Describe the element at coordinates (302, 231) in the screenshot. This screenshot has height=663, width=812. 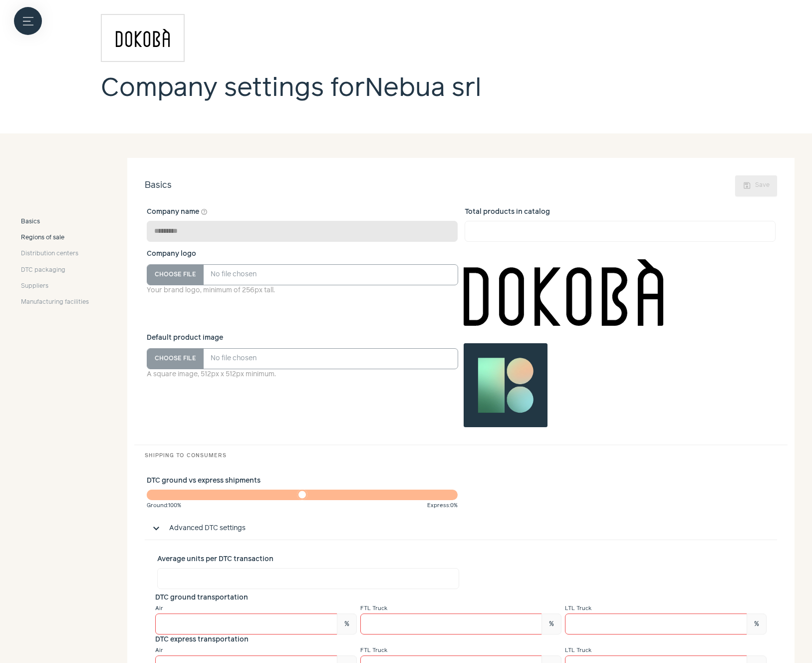
I see `input: Company name help_outline` at that location.